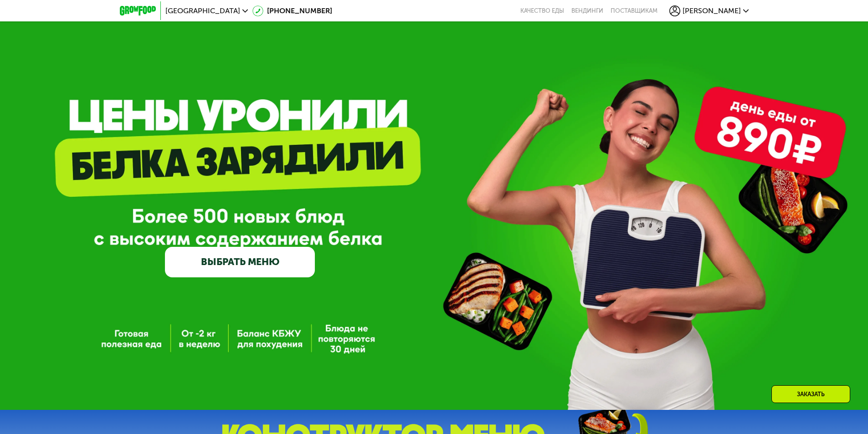 Image resolution: width=868 pixels, height=434 pixels. Describe the element at coordinates (240, 262) in the screenshot. I see `a: ВЫБРАТЬ МЕНЮ` at that location.